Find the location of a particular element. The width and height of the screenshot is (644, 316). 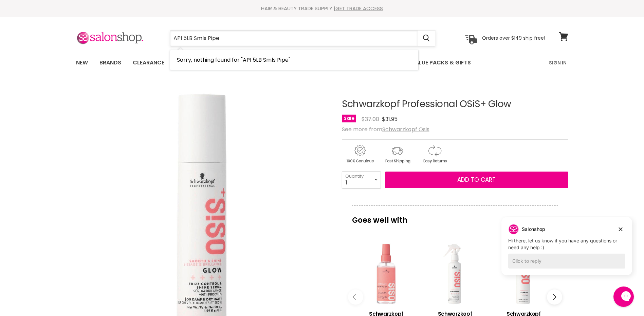

u: Schwarzkopf Osis is located at coordinates (406, 129).